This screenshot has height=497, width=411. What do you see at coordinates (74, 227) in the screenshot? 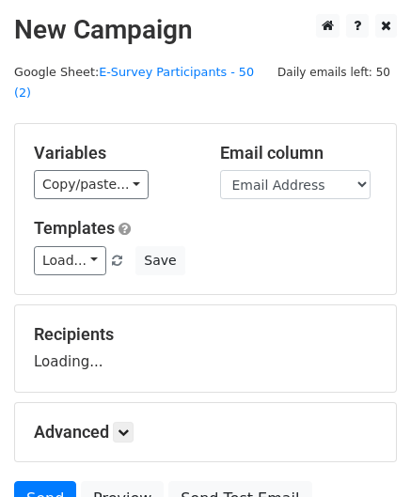
I see `a: Templates` at bounding box center [74, 227].